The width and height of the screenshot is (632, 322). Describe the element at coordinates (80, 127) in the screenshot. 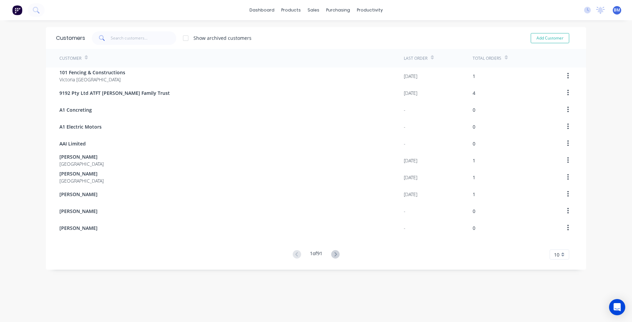

I see `span: A1 Electric Motors` at that location.